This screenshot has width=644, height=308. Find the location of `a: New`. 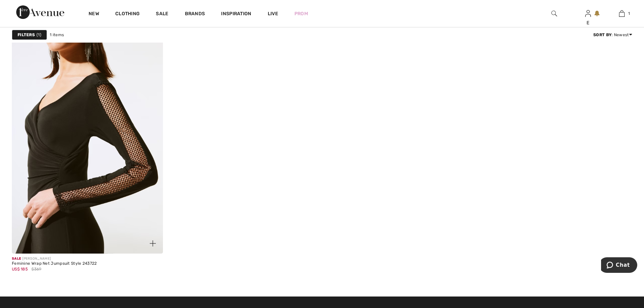

a: New is located at coordinates (94, 14).